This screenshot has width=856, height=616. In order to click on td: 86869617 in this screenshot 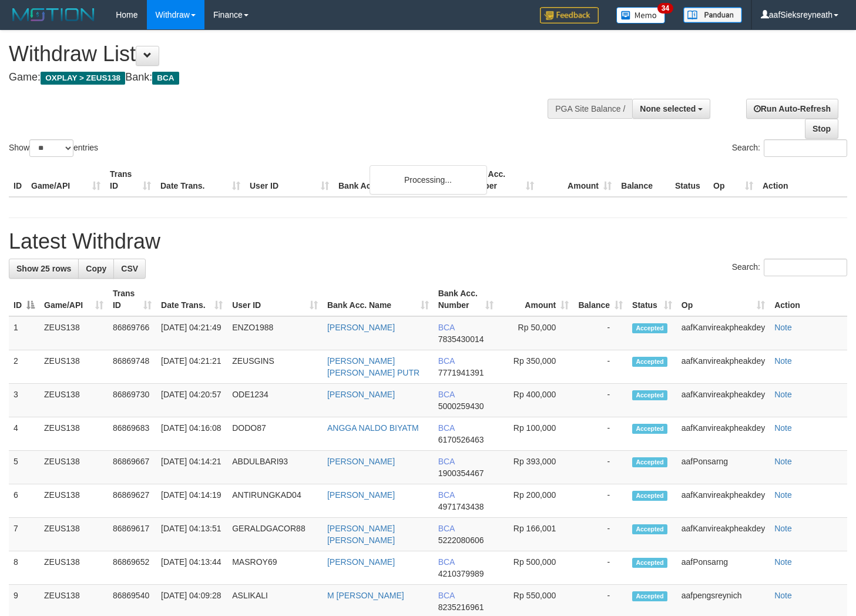, I will do `click(132, 534)`.